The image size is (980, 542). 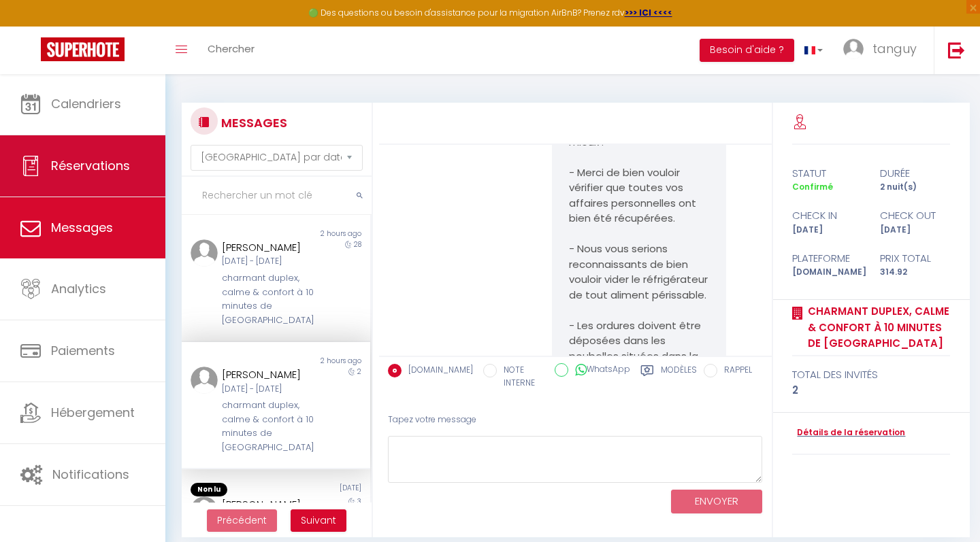 I want to click on span: Messages, so click(x=81, y=228).